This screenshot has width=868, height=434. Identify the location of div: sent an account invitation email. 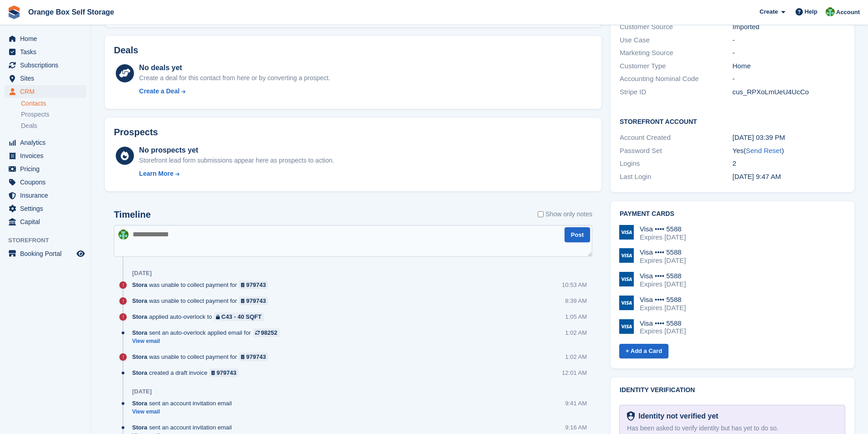
(184, 427).